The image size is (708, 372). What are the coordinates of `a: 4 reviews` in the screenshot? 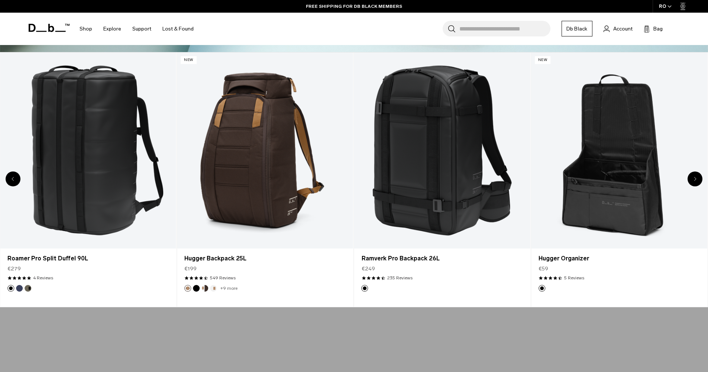 It's located at (43, 278).